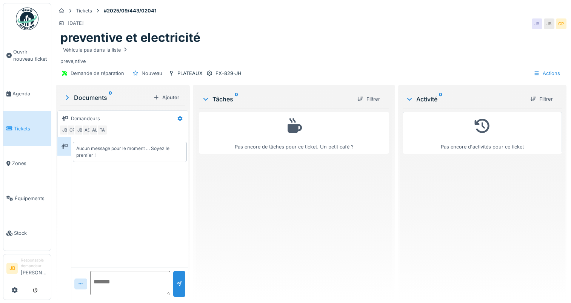 Image resolution: width=571 pixels, height=303 pixels. I want to click on div: Véhicule pas dans la liste, so click(95, 50).